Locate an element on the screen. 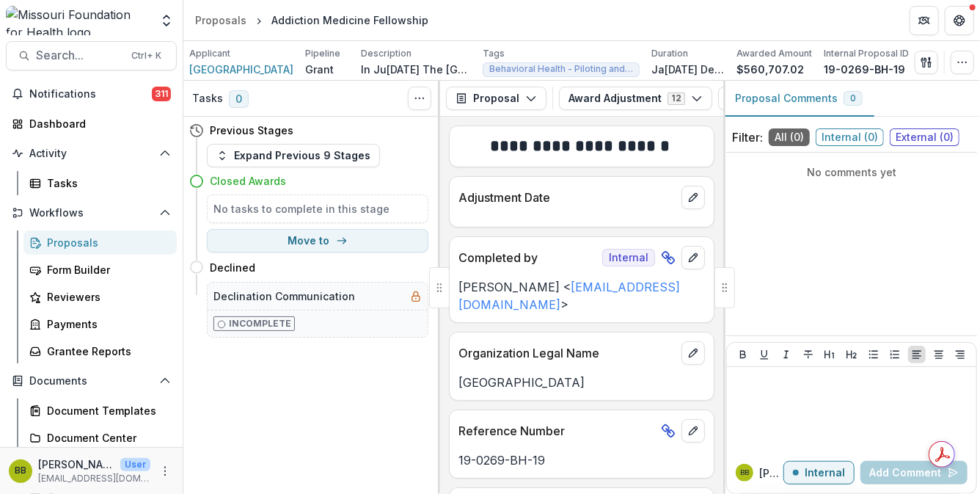 The image size is (980, 494). span: All ( 0 ) is located at coordinates (789, 137).